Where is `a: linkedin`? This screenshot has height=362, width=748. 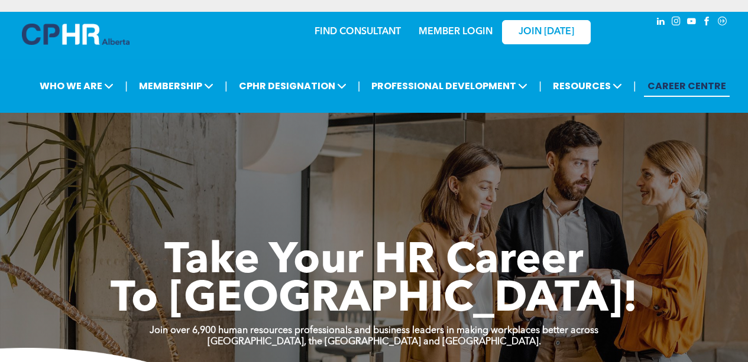
a: linkedin is located at coordinates (661, 22).